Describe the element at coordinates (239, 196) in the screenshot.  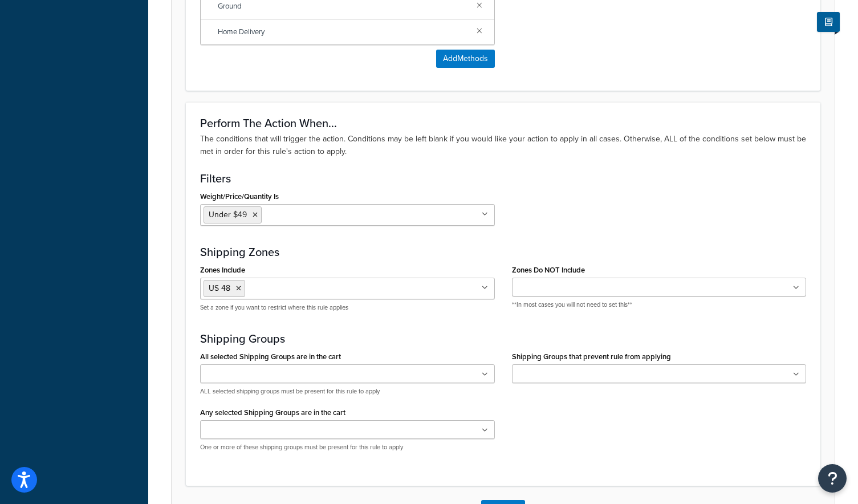
I see `label: Weight/Price/Quantity Is` at that location.